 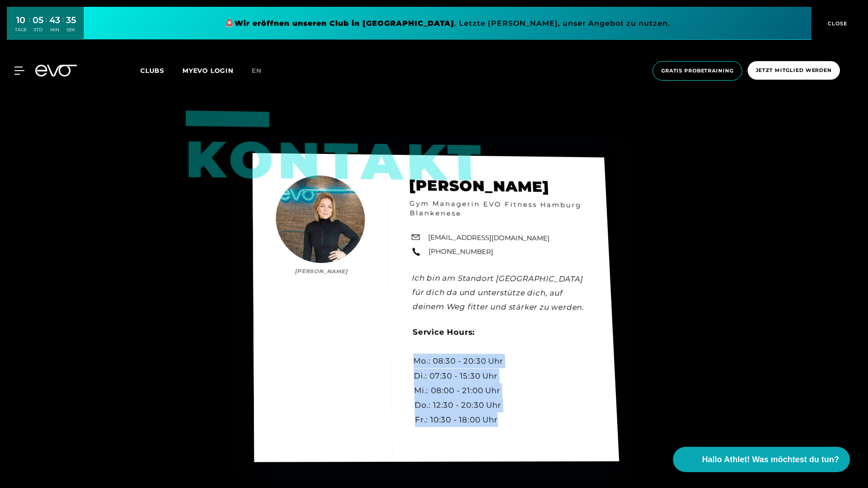 What do you see at coordinates (71, 20) in the screenshot?
I see `div: 35` at bounding box center [71, 20].